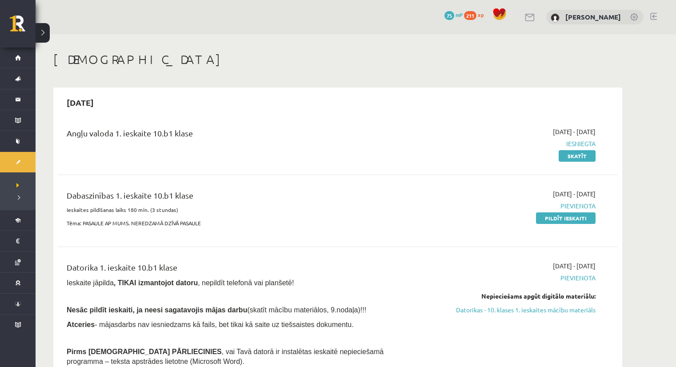 This screenshot has height=367, width=676. I want to click on a: Skatīt, so click(576, 156).